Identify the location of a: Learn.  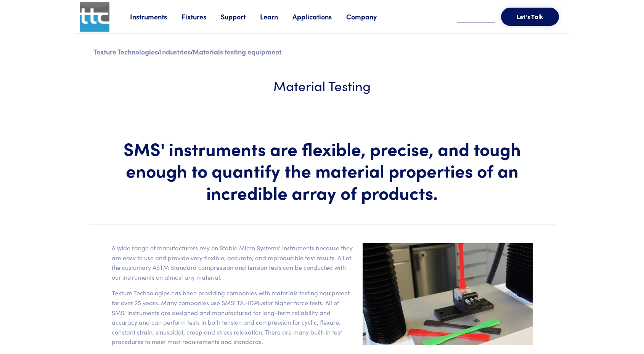
(276, 16).